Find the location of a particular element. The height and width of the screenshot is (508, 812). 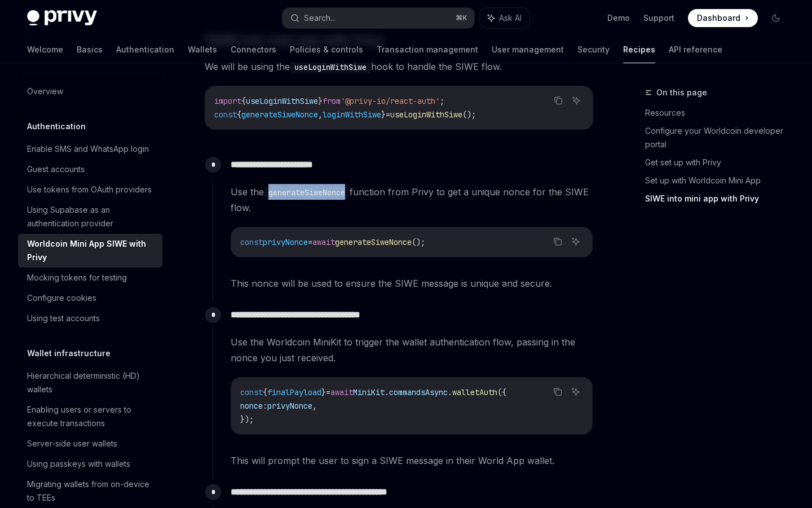

img: dark logo is located at coordinates (62, 18).